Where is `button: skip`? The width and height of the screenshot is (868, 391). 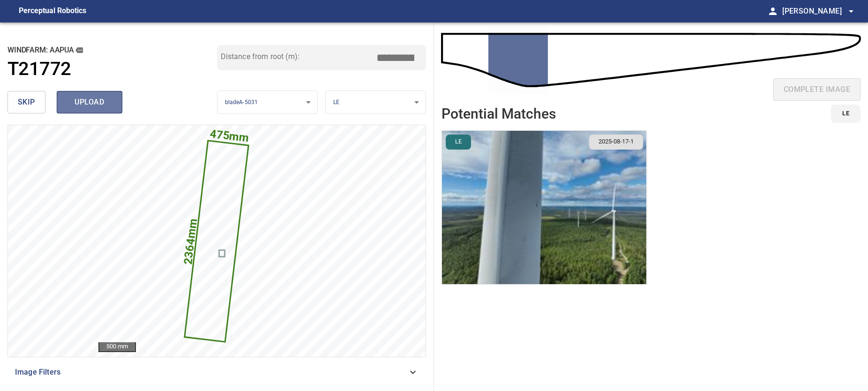 button: skip is located at coordinates (26, 102).